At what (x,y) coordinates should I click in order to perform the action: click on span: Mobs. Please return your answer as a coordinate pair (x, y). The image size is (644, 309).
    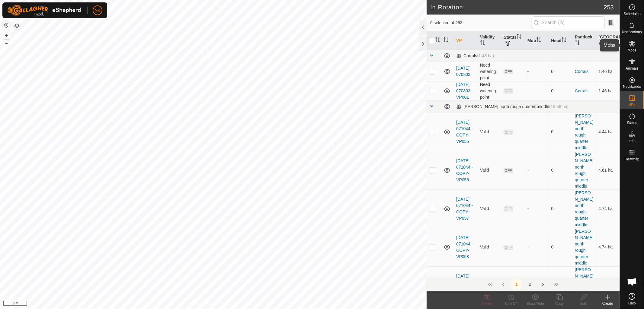
    Looking at the image, I should click on (632, 50).